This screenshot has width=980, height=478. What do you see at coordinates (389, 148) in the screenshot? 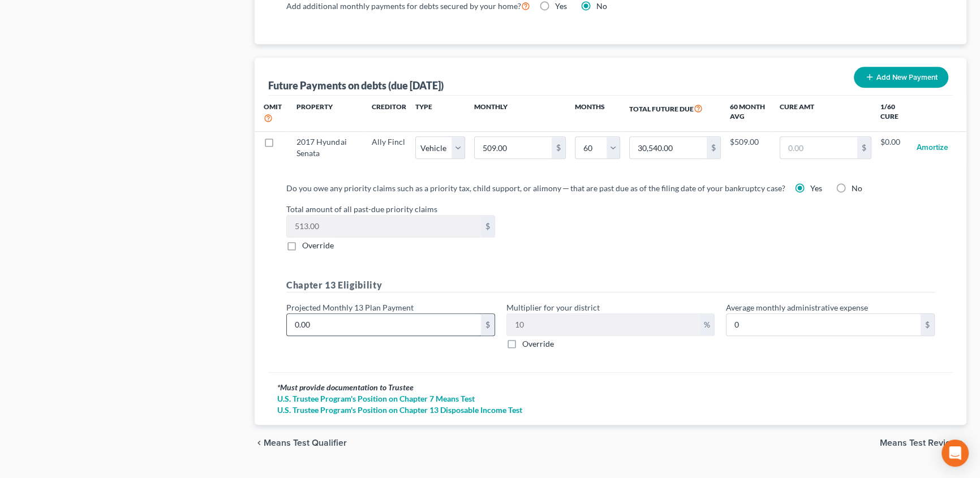
I see `td: Ally Fincl` at bounding box center [389, 148].